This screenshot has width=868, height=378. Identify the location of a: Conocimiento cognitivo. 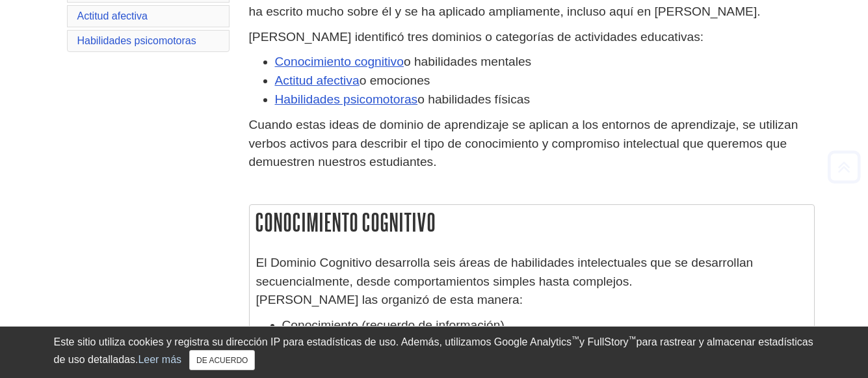
(340, 61).